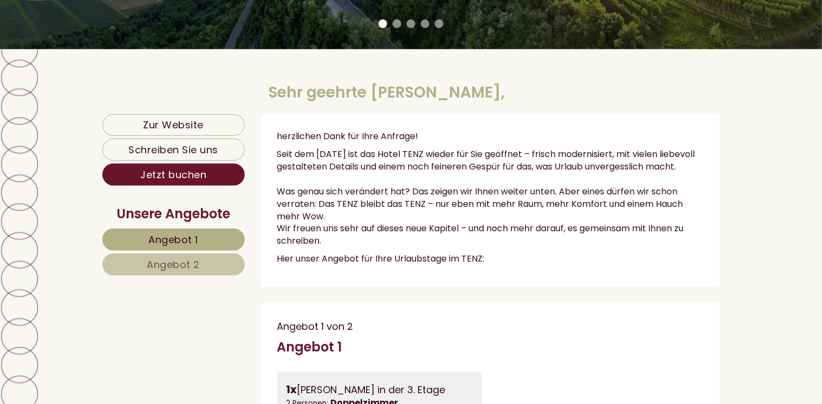 The image size is (822, 404). What do you see at coordinates (174, 239) in the screenshot?
I see `span: Angebot 1` at bounding box center [174, 239].